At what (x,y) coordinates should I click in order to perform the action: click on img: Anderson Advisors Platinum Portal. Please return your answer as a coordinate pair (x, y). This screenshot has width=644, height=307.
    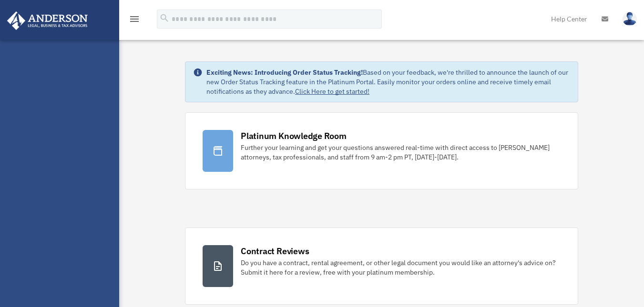
    Looking at the image, I should click on (48, 20).